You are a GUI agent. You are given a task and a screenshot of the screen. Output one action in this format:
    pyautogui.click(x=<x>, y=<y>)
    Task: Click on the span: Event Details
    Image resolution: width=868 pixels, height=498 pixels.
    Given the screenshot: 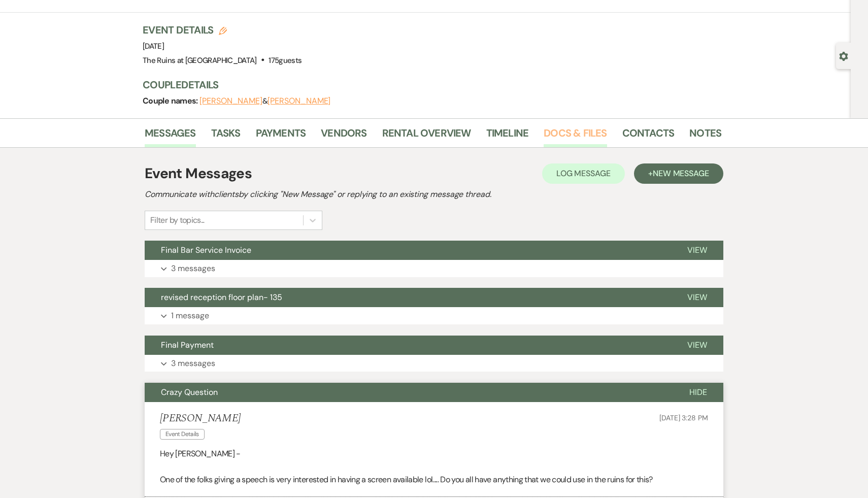 What is the action you would take?
    pyautogui.click(x=182, y=434)
    